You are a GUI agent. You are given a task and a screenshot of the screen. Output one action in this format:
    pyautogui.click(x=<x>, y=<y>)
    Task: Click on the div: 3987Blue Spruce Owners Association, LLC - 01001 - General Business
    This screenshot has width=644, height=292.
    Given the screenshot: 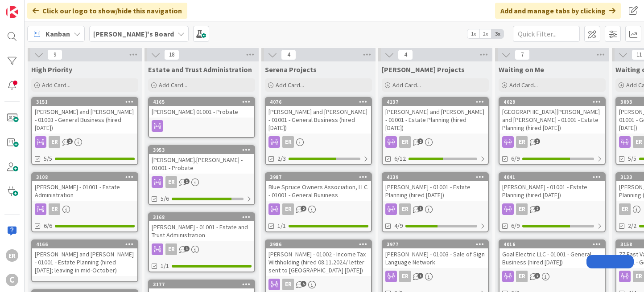 What is the action you would take?
    pyautogui.click(x=319, y=187)
    